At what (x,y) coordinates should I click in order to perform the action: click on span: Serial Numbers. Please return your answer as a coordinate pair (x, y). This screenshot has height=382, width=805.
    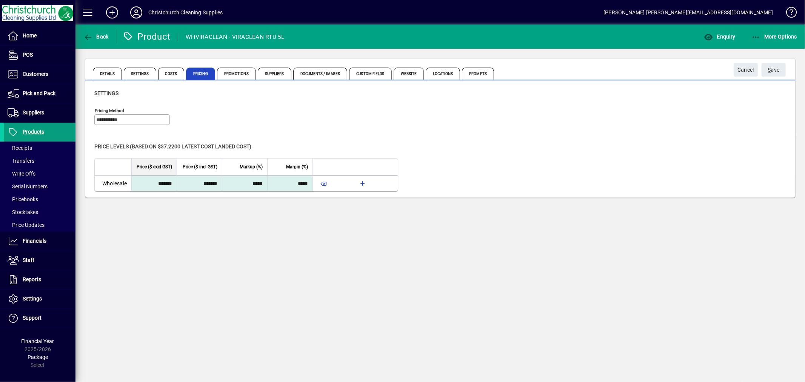
    Looking at the image, I should click on (28, 186).